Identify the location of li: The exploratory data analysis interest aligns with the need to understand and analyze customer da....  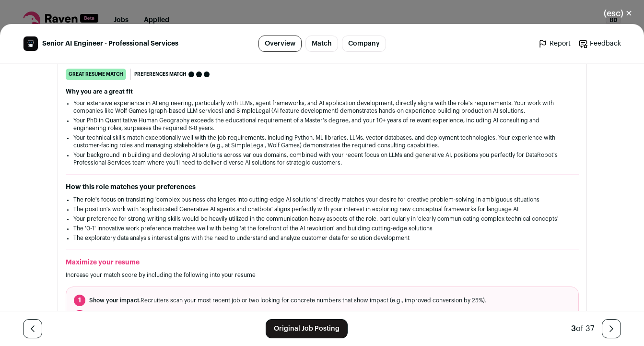
(322, 238).